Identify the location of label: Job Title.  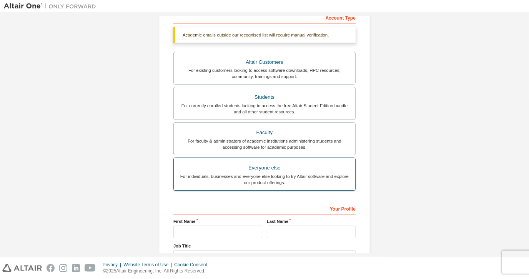
(265, 246).